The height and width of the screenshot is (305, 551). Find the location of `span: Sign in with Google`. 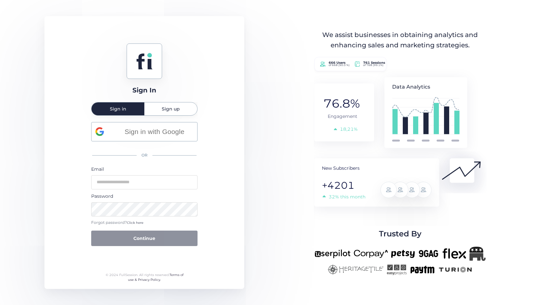

span: Sign in with Google is located at coordinates (154, 131).